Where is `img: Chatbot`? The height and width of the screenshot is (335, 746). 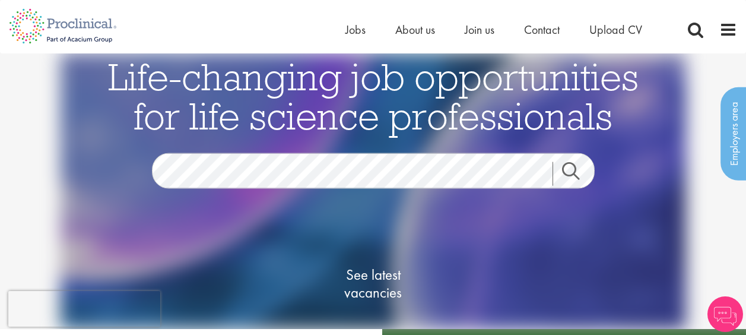
img: Chatbot is located at coordinates (725, 314).